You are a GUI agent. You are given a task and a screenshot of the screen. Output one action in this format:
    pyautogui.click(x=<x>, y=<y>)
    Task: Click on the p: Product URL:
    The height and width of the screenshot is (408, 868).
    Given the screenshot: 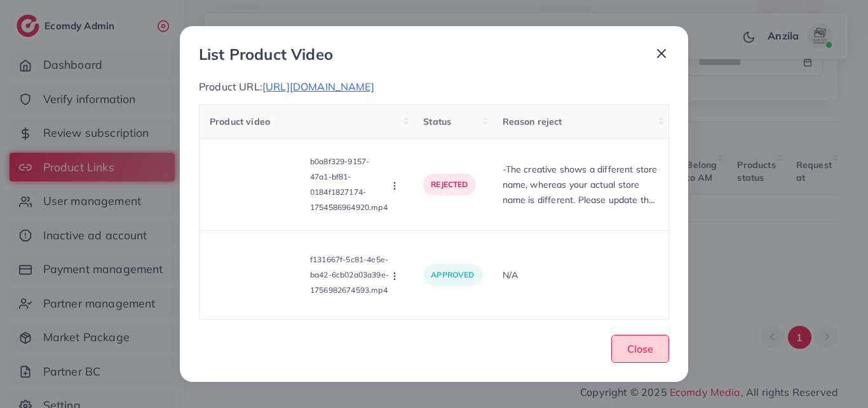 What is the action you would take?
    pyautogui.click(x=434, y=86)
    